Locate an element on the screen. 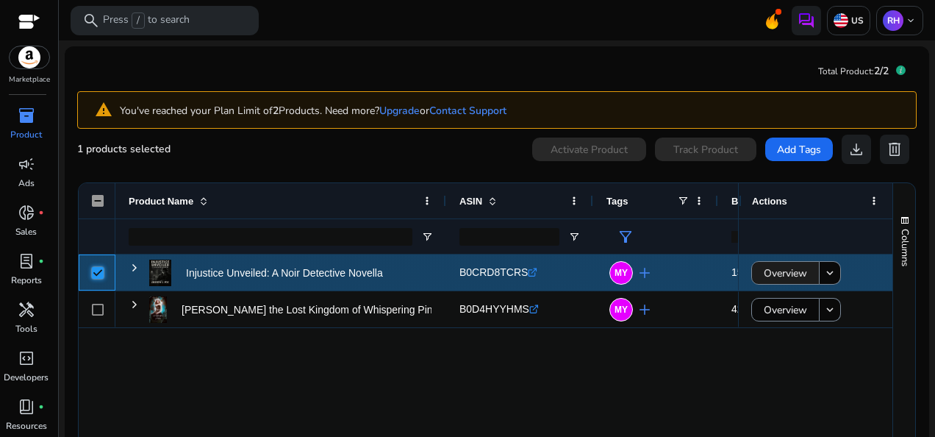  span: code_blocks is located at coordinates (26, 358).